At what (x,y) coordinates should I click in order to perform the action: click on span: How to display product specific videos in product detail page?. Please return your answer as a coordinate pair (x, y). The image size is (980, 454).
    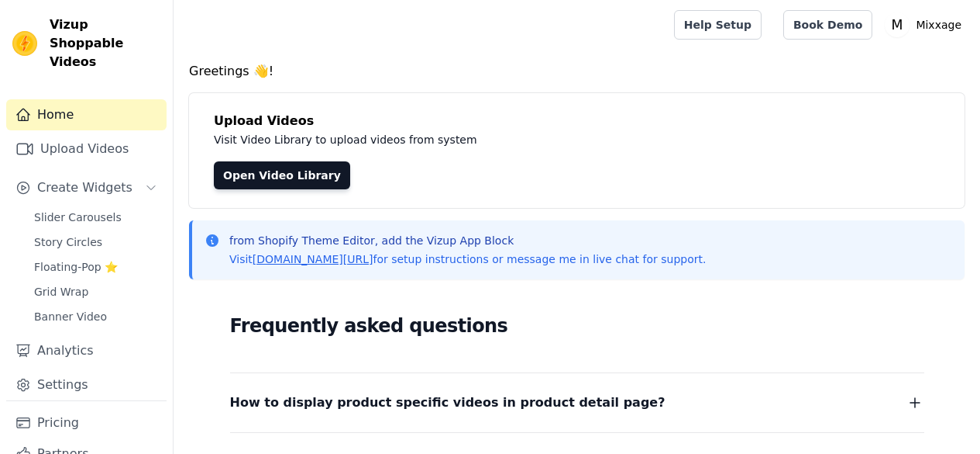
    Looking at the image, I should click on (448, 403).